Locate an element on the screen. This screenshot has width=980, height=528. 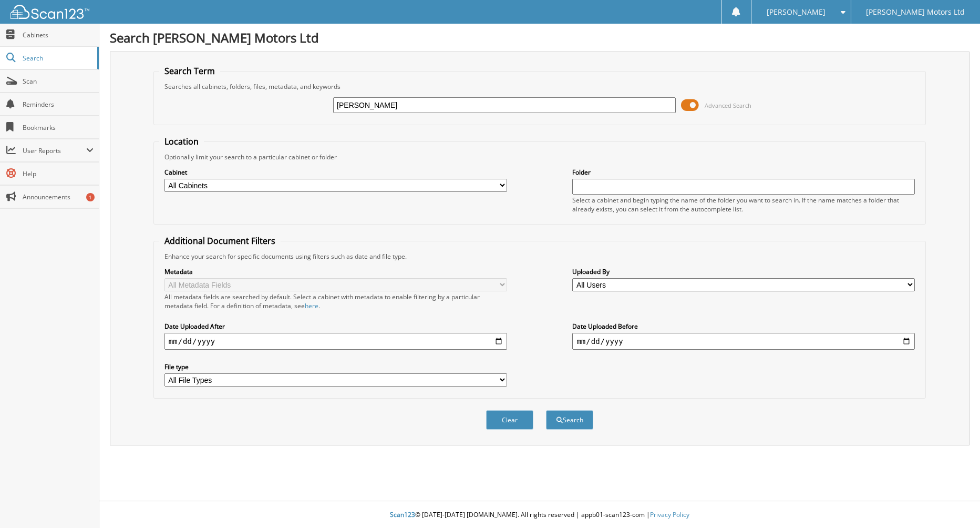
span: Scan is located at coordinates (58, 81).